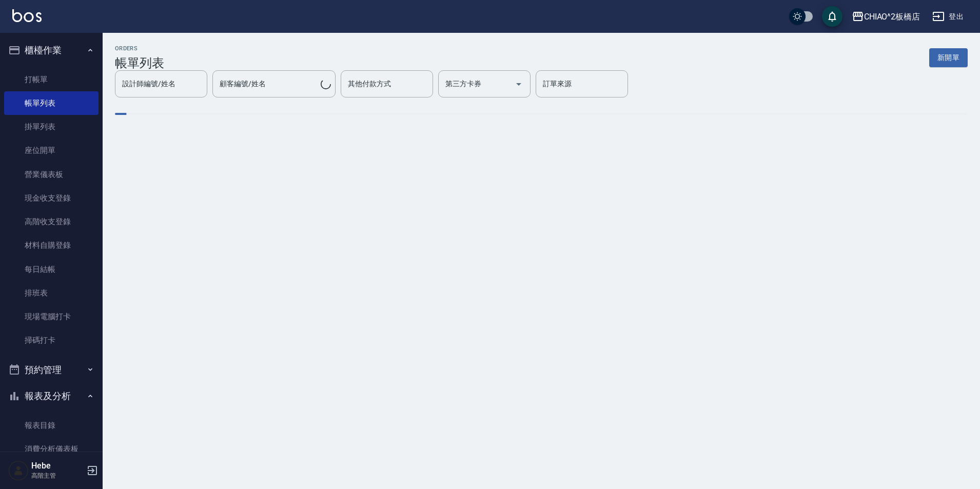  What do you see at coordinates (51, 425) in the screenshot?
I see `a: 報表目錄` at bounding box center [51, 425].